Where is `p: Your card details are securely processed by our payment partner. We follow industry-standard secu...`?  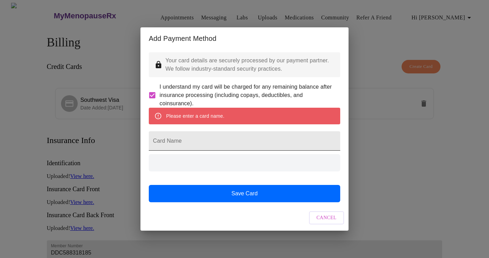
p: Your card details are securely processed by our payment partner. We follow industry-standard secu... is located at coordinates (250, 65).